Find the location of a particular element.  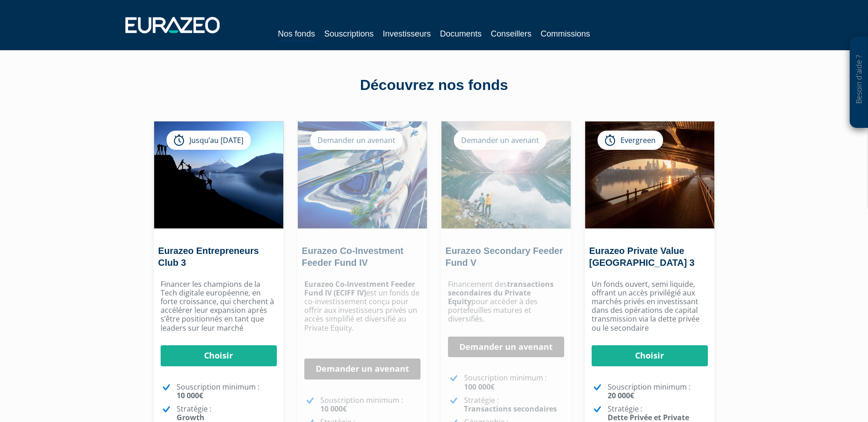

strong: transactions secondaires du Private Equity is located at coordinates (500, 293).